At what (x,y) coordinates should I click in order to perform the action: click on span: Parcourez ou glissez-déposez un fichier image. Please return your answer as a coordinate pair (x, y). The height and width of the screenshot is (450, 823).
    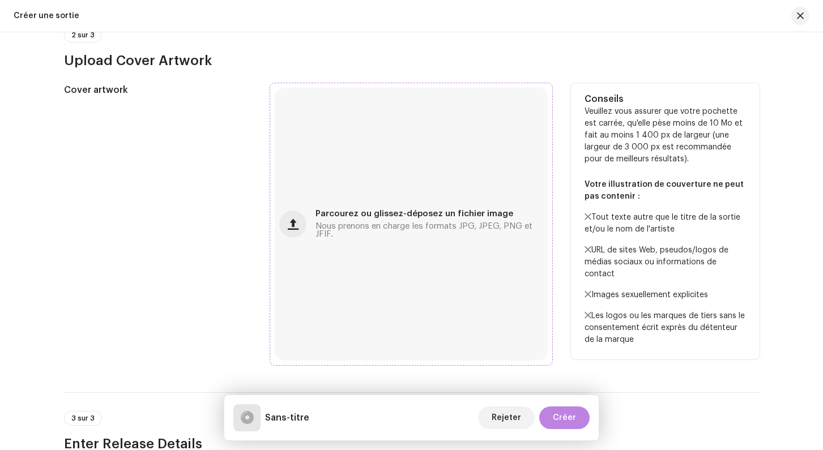
    Looking at the image, I should click on (414, 214).